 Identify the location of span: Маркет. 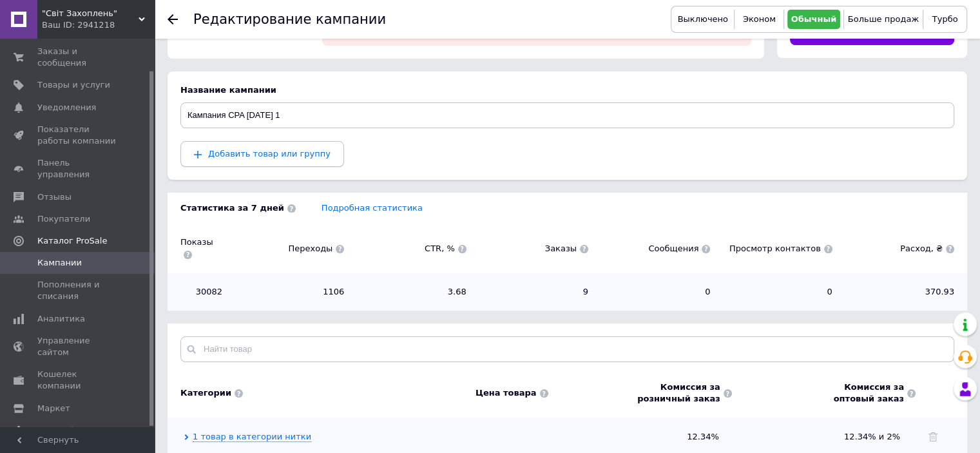
(53, 409).